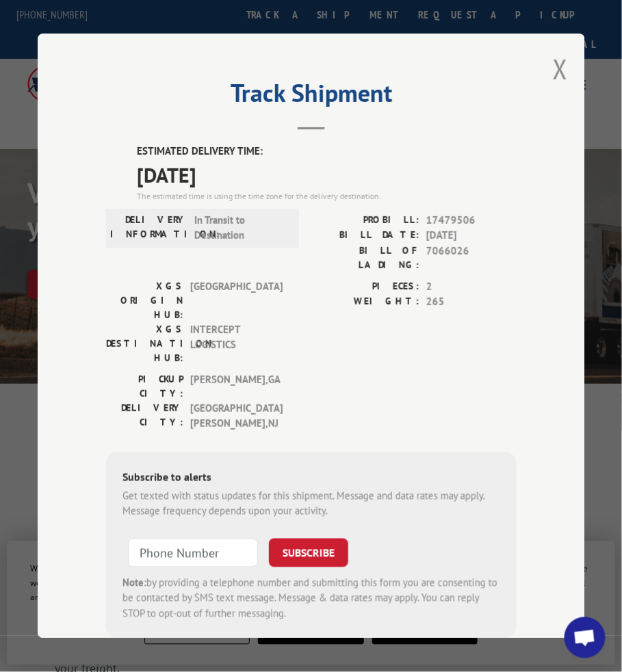  What do you see at coordinates (586, 638) in the screenshot?
I see `div: Open chat` at bounding box center [586, 638].